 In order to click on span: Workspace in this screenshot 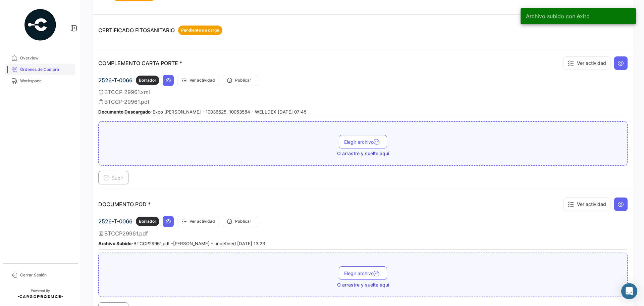, I will do `click(46, 81)`.